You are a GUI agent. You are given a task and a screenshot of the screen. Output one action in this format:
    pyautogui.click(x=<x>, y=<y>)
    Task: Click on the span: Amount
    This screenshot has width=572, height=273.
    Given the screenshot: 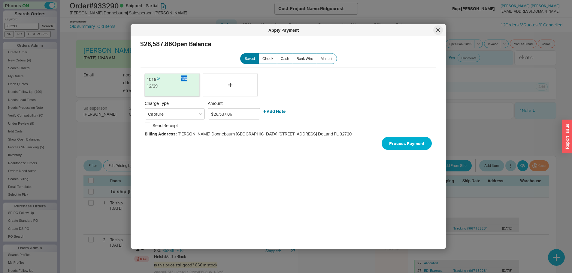 What is the action you would take?
    pyautogui.click(x=234, y=103)
    